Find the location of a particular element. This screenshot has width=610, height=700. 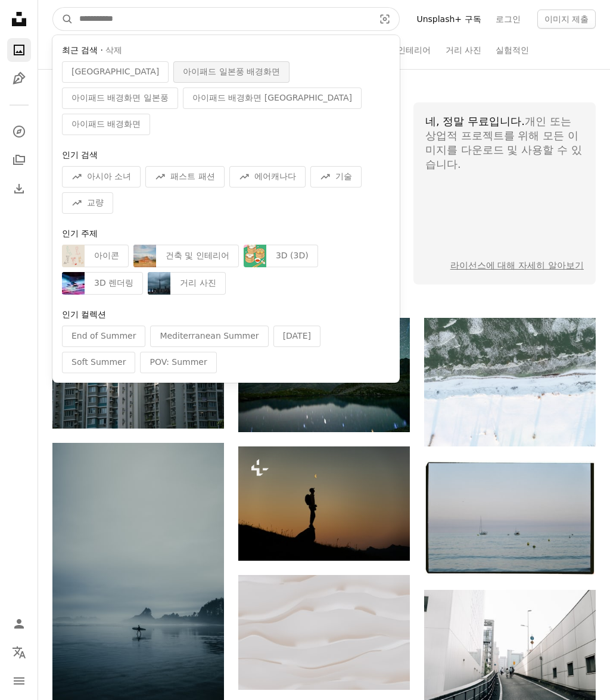

span: 인기 검색 is located at coordinates (80, 154).